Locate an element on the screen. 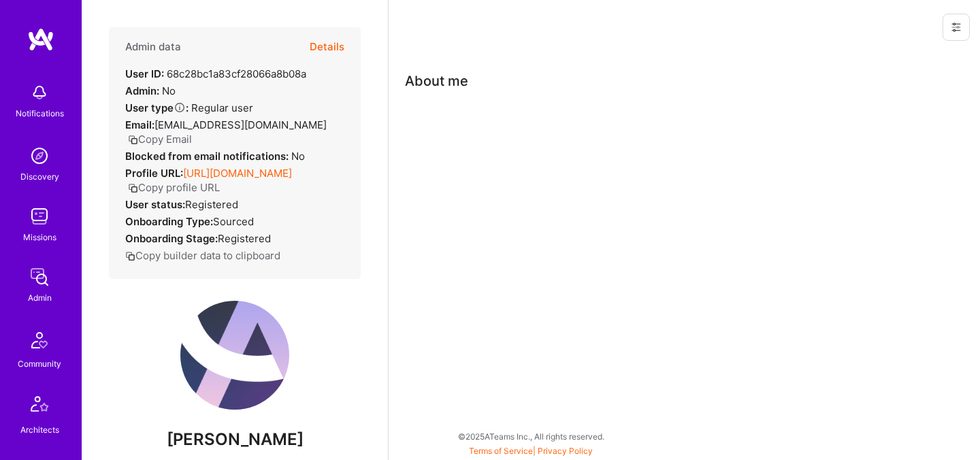  a: Terms of Service is located at coordinates (501, 450).